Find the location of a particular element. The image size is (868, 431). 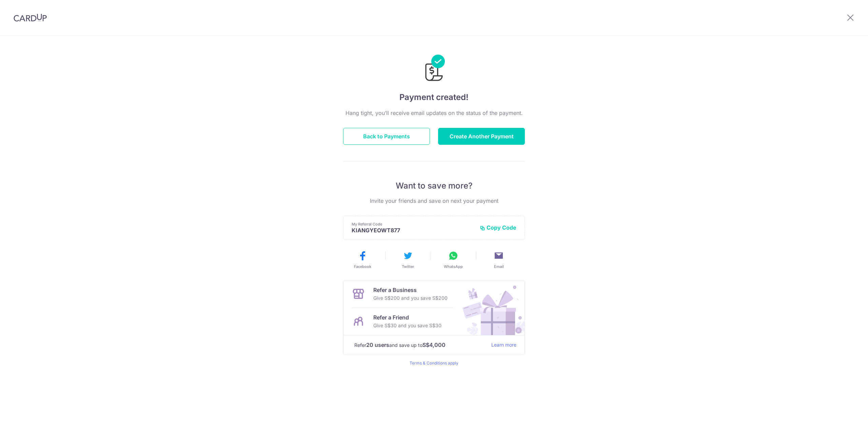

img: CardUp is located at coordinates (30, 17).